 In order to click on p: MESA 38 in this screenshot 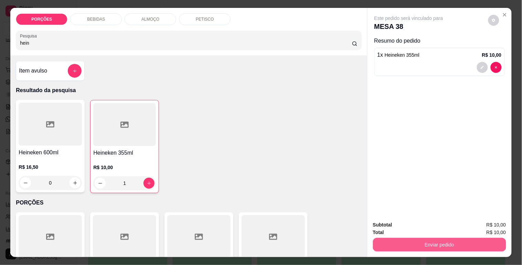, I will do `click(409, 26)`.